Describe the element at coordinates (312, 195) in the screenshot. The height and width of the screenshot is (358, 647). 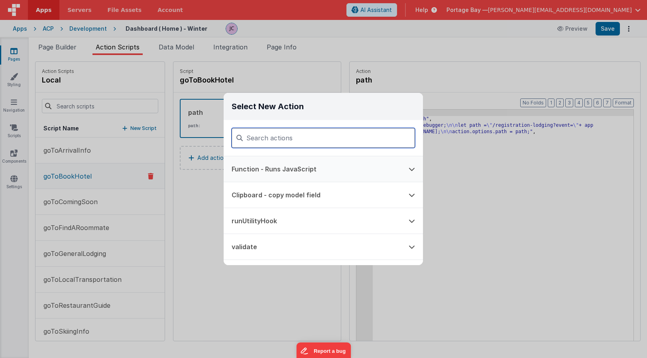
I see `button: Clipboard - copy model field` at that location.